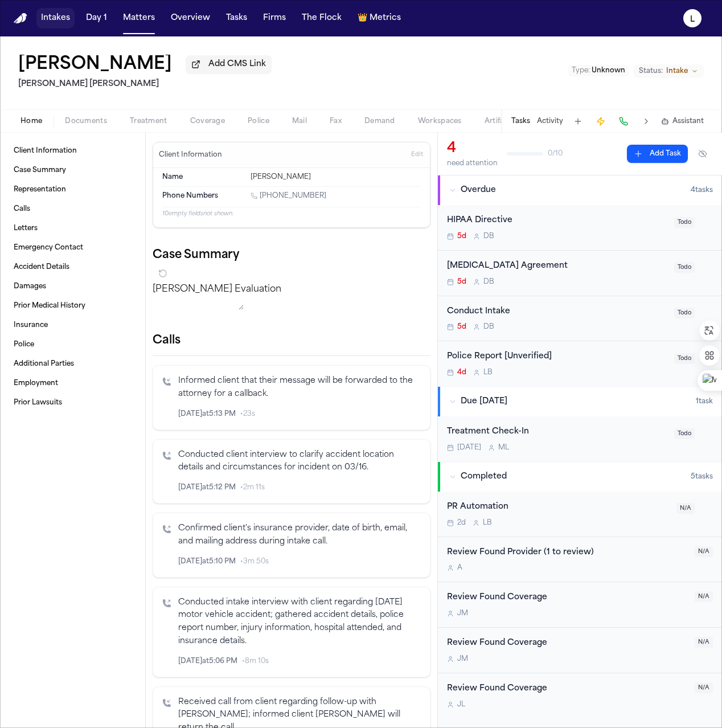 This screenshot has height=728, width=722. I want to click on span: Treatment, so click(148, 121).